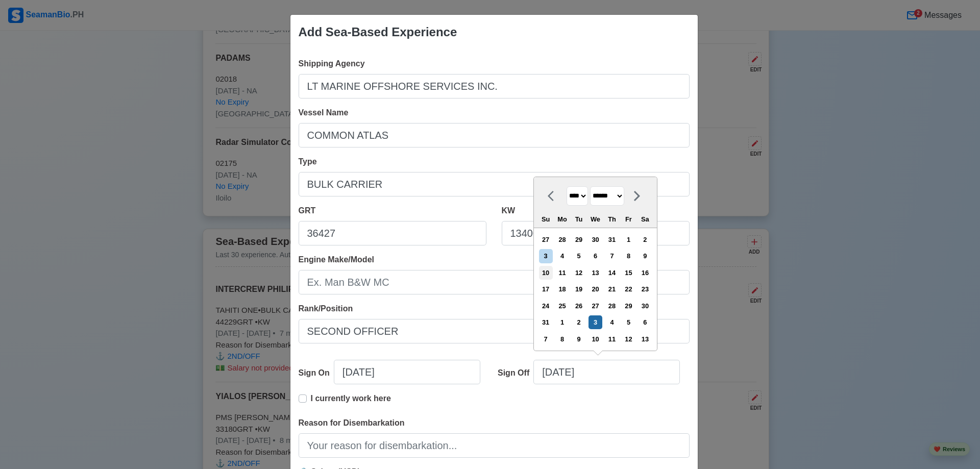 Image resolution: width=980 pixels, height=469 pixels. Describe the element at coordinates (352, 422) in the screenshot. I see `span: Reason for Disembarkation` at that location.